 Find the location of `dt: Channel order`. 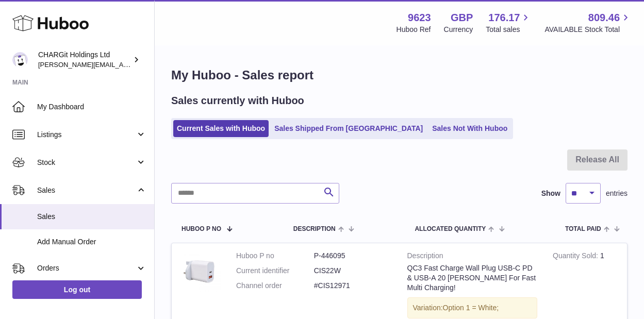

dt: Channel order is located at coordinates (275, 285).